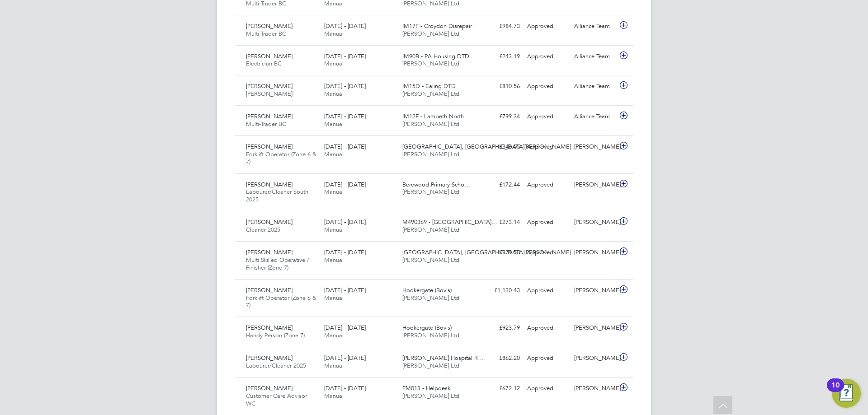 The width and height of the screenshot is (868, 415). I want to click on div: £346.05, so click(500, 147).